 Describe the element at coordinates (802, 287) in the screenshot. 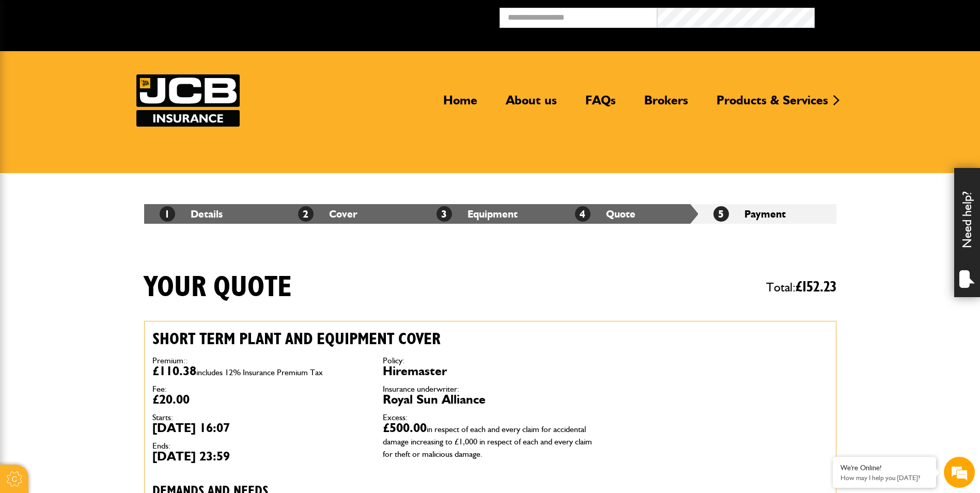

I see `span: Total:` at that location.